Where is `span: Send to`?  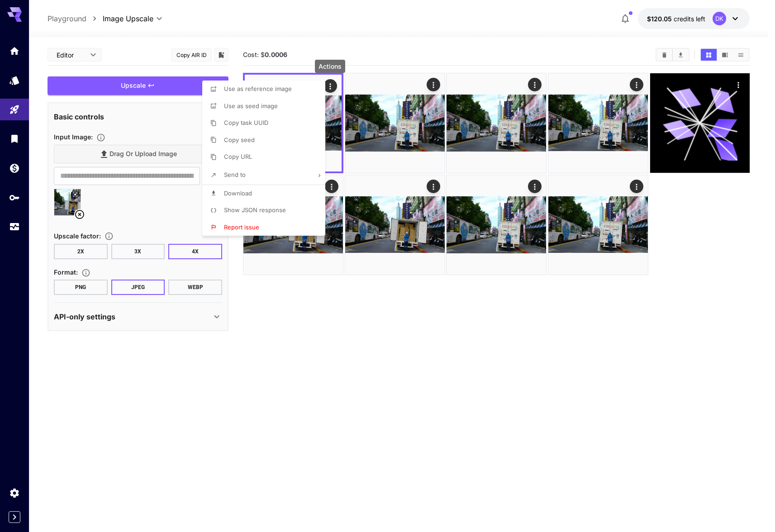 span: Send to is located at coordinates (235, 174).